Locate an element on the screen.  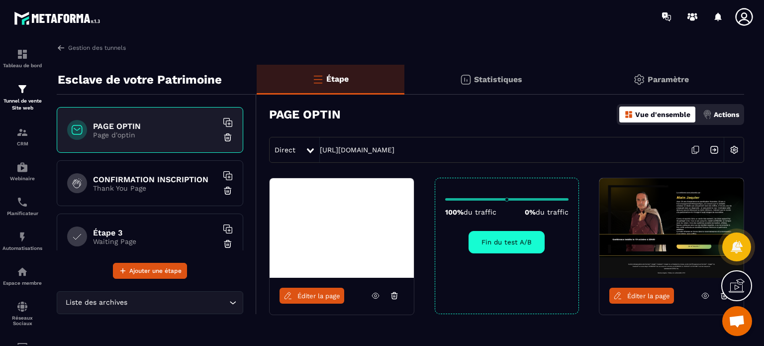
p: Statistiques is located at coordinates (498, 79).